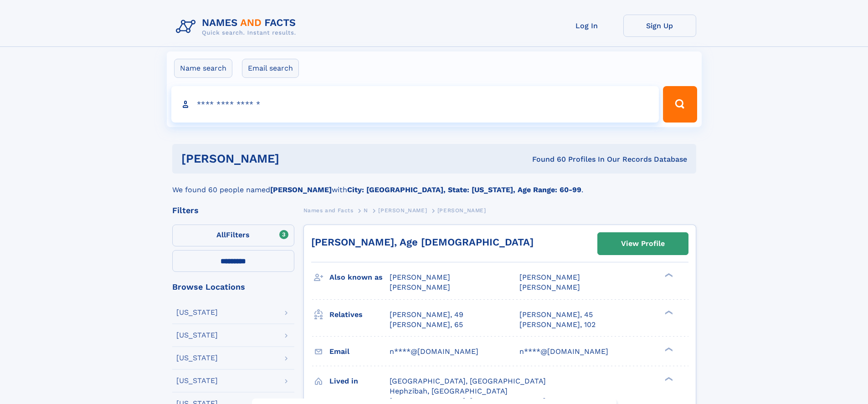 Image resolution: width=868 pixels, height=404 pixels. I want to click on span: N, so click(366, 211).